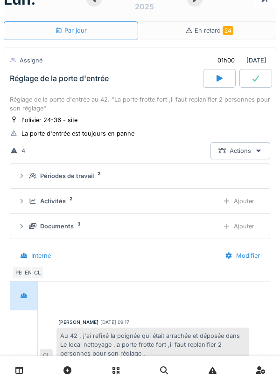 The height and width of the screenshot is (384, 280). Describe the element at coordinates (59, 78) in the screenshot. I see `div: Réglage de la porte d'entrée` at that location.